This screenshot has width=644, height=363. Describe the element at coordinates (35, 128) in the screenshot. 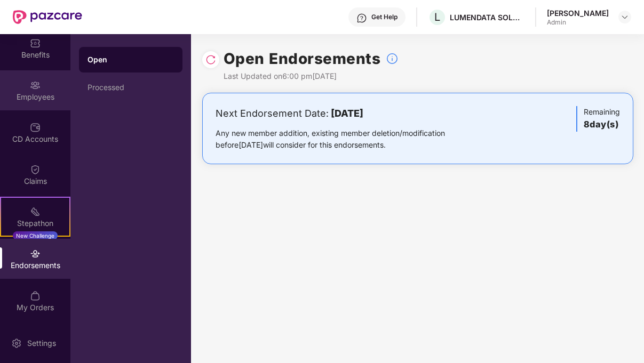

I see `img: svg+xml;base64,PHN2ZyBpZD0iQ0RfQWNjb3VudHMiIGRhdGEtbmFtZT0iQ0QgQWNjb3VudHMiIHhtbG5zPSJodHRwOi8vd3...` at that location.